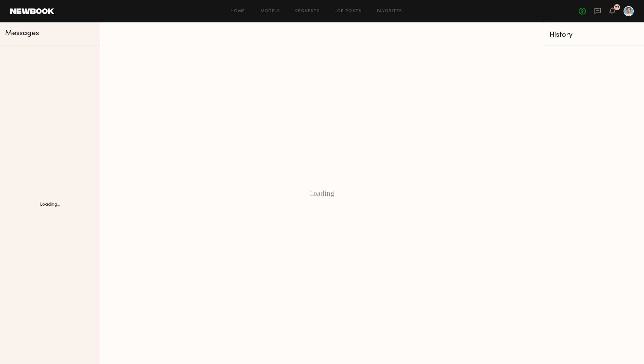  What do you see at coordinates (307, 11) in the screenshot?
I see `a: Requests` at bounding box center [307, 11].